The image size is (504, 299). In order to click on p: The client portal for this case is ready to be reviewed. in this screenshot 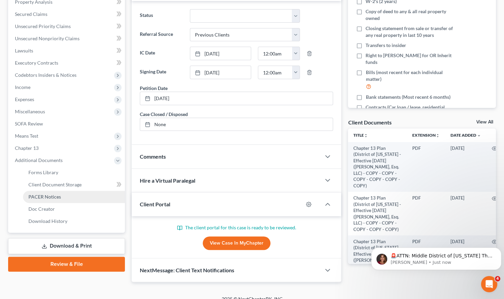, I will do `click(236, 228)`.